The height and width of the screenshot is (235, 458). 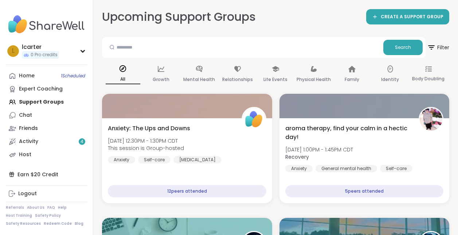 What do you see at coordinates (26, 115) in the screenshot?
I see `div: Chat` at bounding box center [26, 115].